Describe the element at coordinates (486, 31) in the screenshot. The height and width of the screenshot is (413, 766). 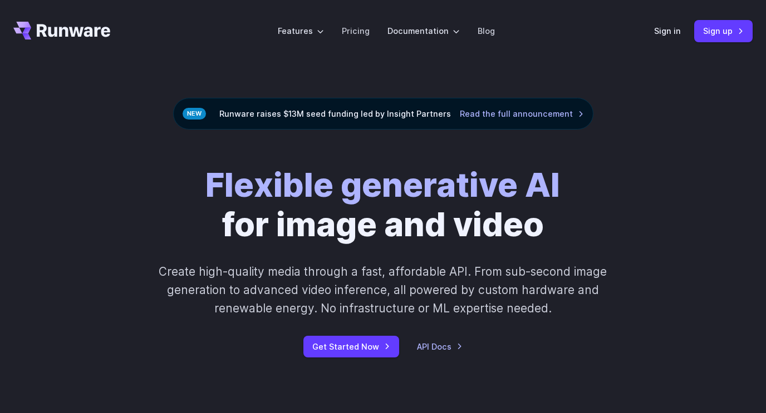
I see `a: Blog` at that location.